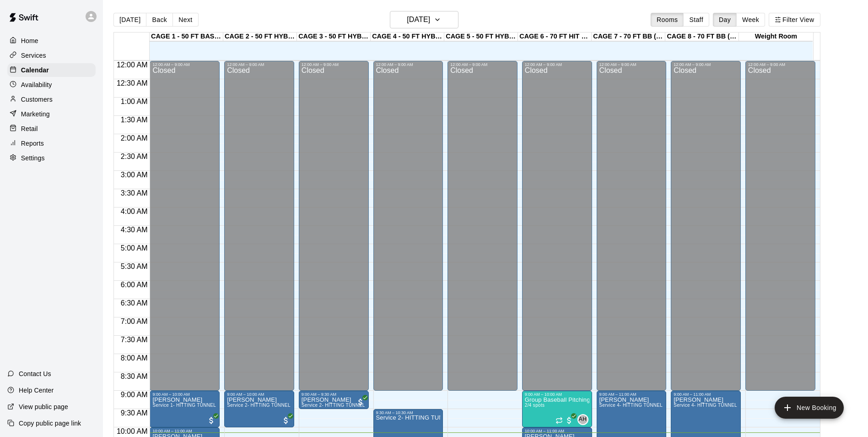 Image resolution: width=868 pixels, height=437 pixels. I want to click on div: Andrew Haley, so click(583, 419).